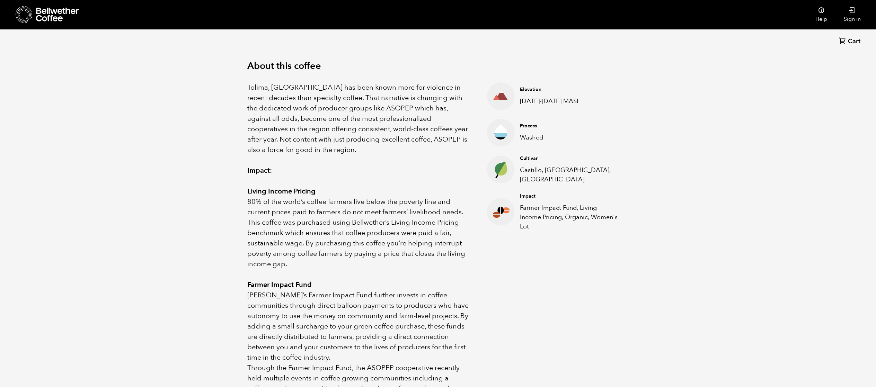  I want to click on a: Cart, so click(851, 42).